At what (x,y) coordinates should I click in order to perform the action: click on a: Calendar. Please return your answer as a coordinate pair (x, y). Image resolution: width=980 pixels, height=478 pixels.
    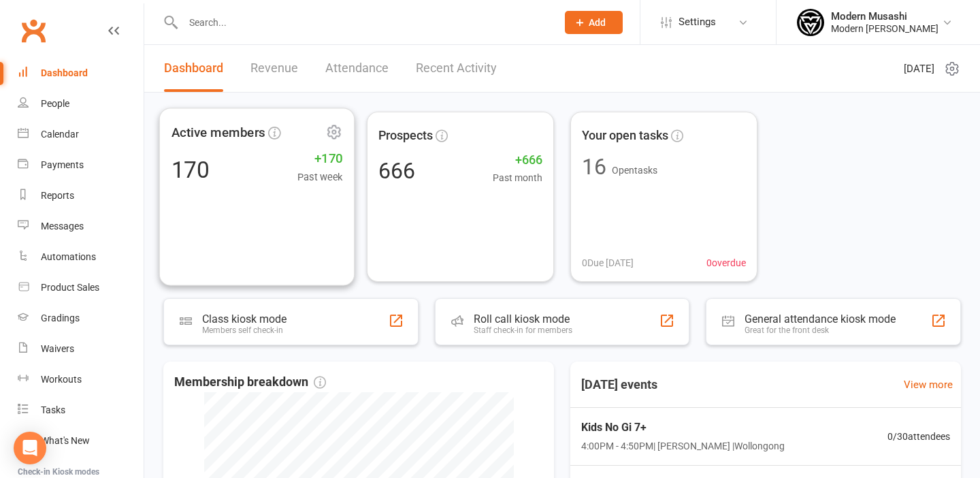
    Looking at the image, I should click on (80, 134).